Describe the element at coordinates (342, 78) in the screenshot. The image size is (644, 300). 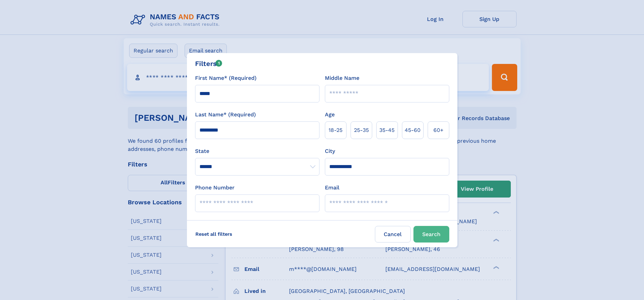
I see `label: Middle Name` at that location.